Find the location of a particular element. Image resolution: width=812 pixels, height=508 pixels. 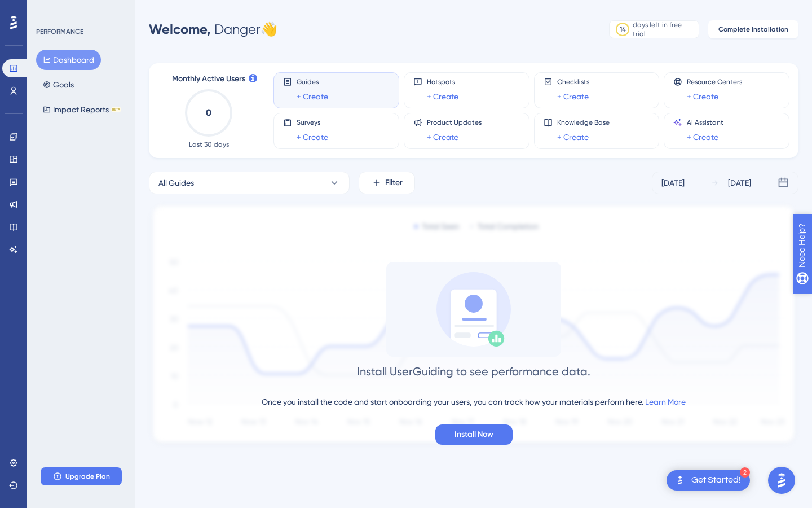

span: All Guides is located at coordinates (176, 183).